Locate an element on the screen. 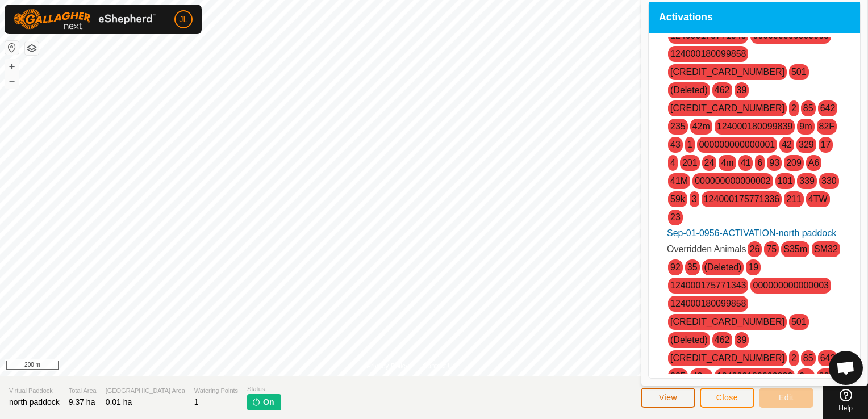  a: 211 is located at coordinates (794, 199).